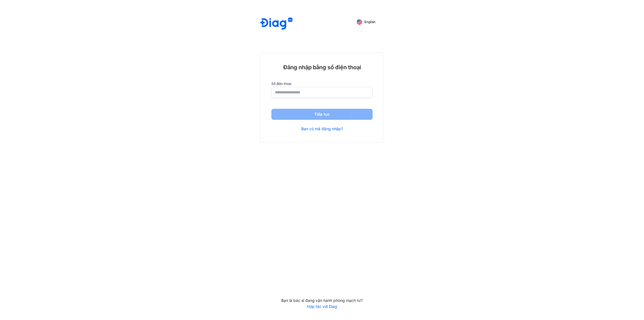 The image size is (644, 320). What do you see at coordinates (366, 22) in the screenshot?
I see `button: English` at bounding box center [366, 22].